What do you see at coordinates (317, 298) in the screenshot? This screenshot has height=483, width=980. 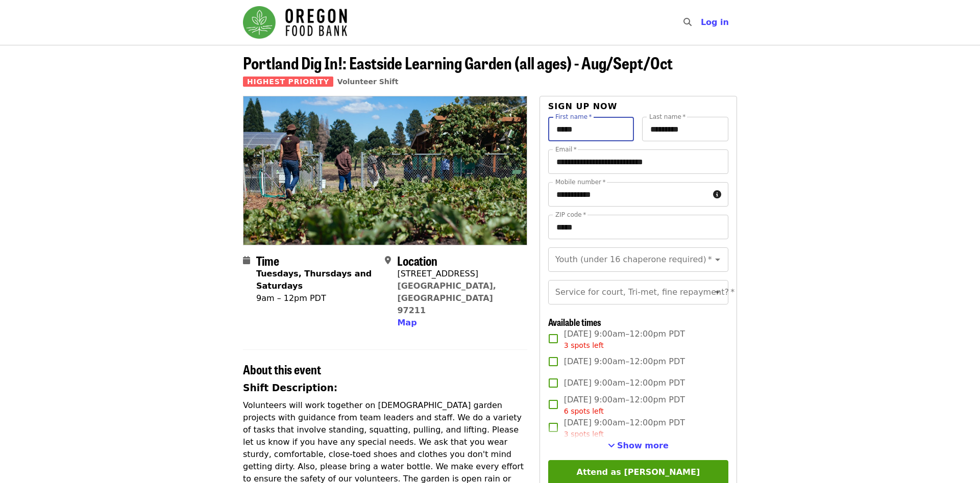 I see `div: 9am – 12pm PDT` at bounding box center [317, 298].